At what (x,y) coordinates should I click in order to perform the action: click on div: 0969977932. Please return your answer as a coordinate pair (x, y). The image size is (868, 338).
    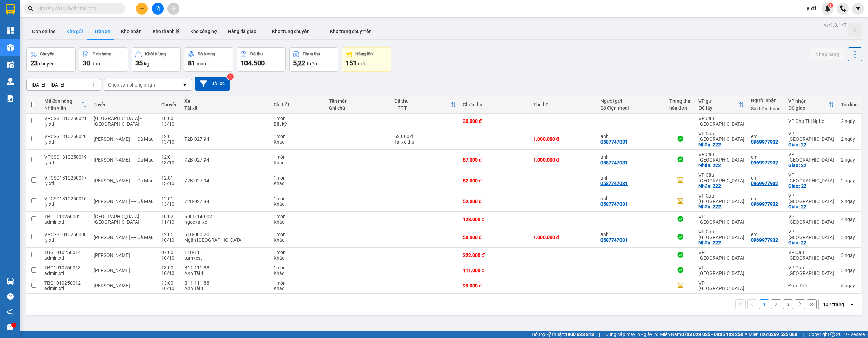
    Looking at the image, I should click on (765, 163).